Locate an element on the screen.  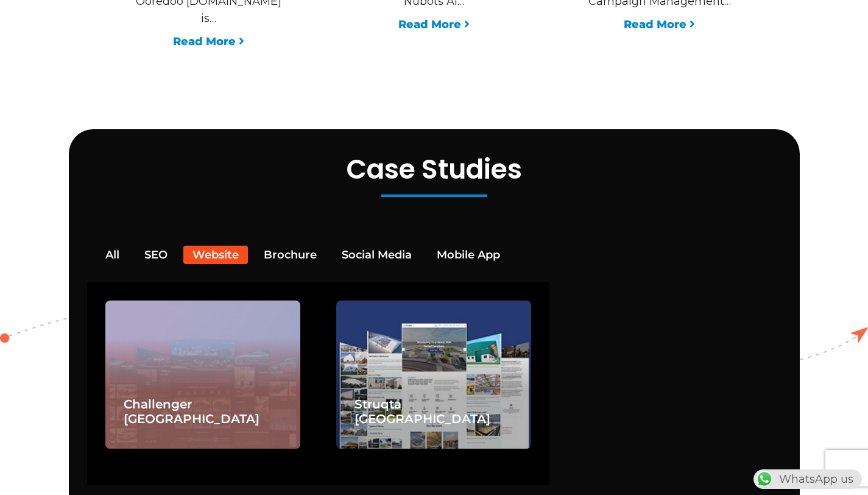
button: Website is located at coordinates (216, 255).